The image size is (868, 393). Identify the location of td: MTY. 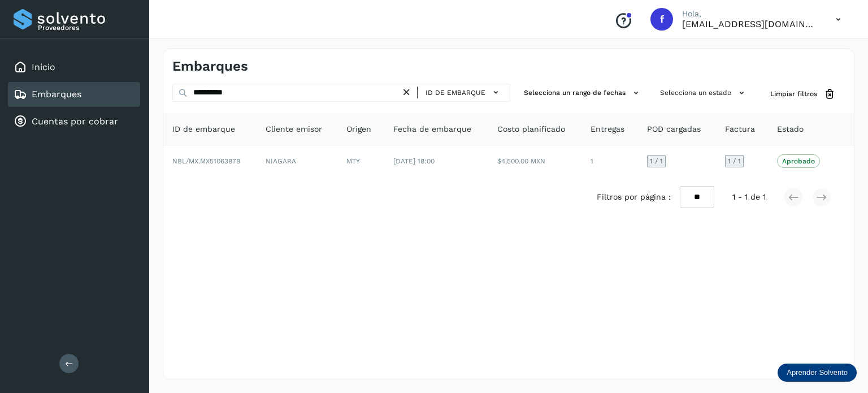
(361, 161).